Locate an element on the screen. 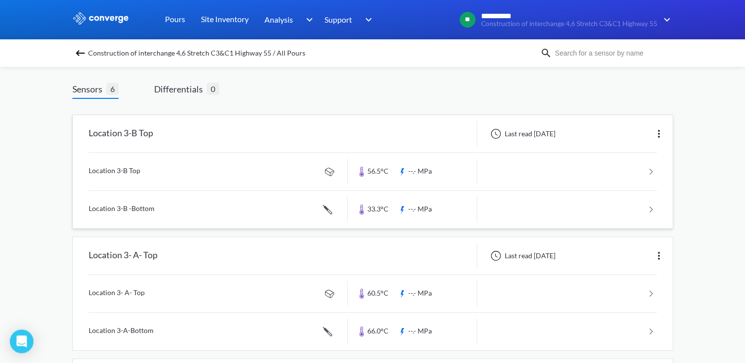  div: Location 3- A- Top is located at coordinates (123, 256).